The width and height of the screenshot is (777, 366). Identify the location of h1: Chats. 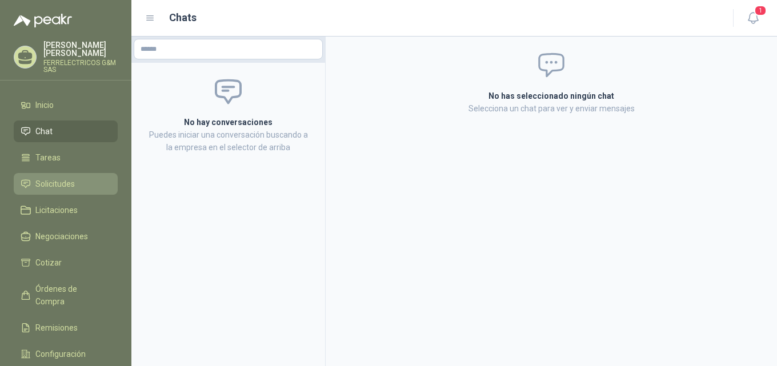
(183, 18).